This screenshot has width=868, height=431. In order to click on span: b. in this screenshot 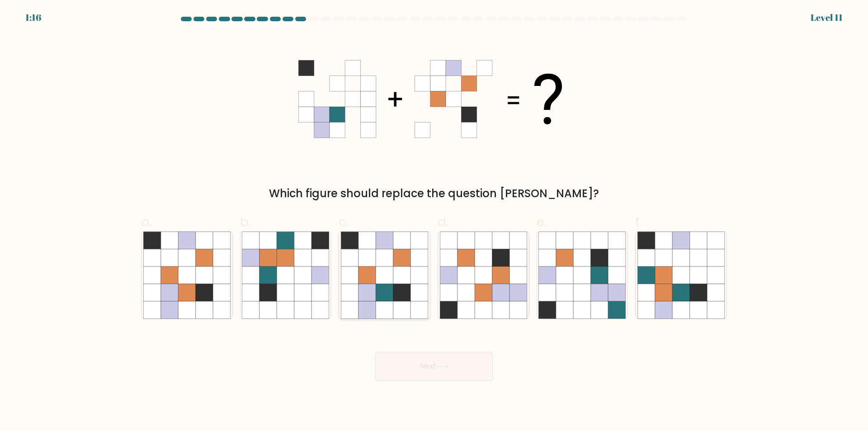, I will do `click(246, 222)`.